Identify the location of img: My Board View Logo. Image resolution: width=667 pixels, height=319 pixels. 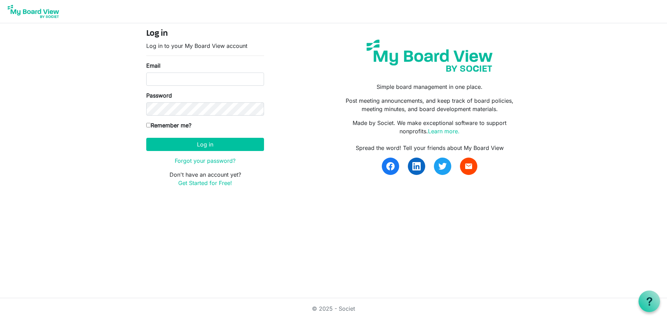
(33, 11).